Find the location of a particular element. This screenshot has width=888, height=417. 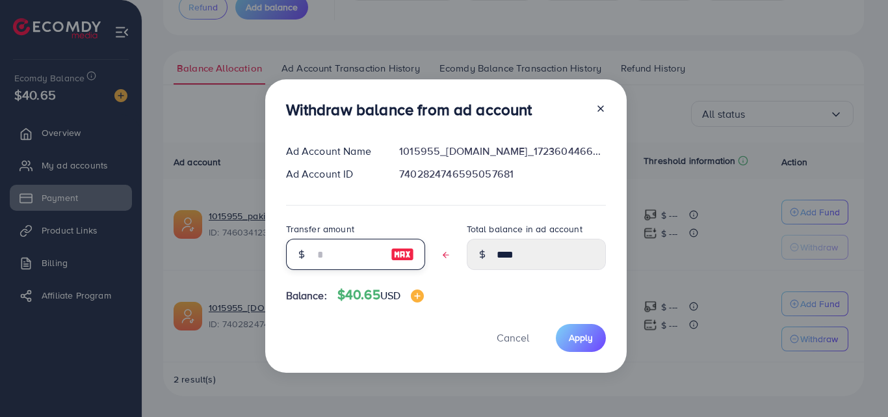

span: Apply is located at coordinates (581, 337).